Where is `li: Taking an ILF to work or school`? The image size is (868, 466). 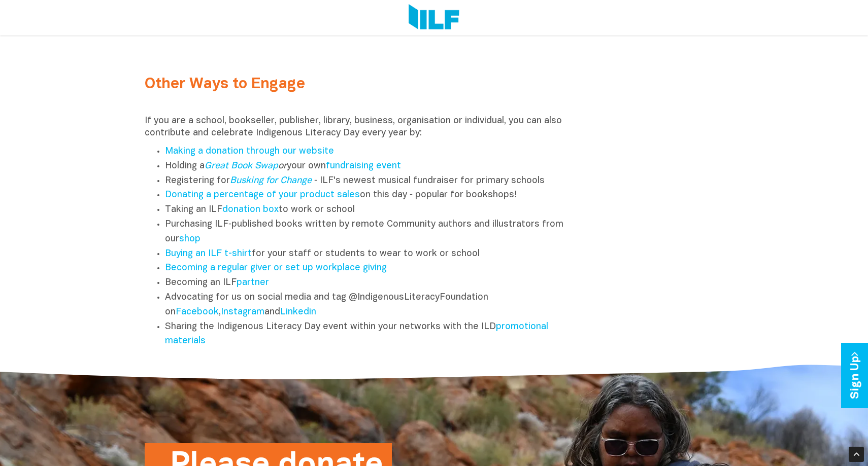
li: Taking an ILF to work or school is located at coordinates (370, 210).